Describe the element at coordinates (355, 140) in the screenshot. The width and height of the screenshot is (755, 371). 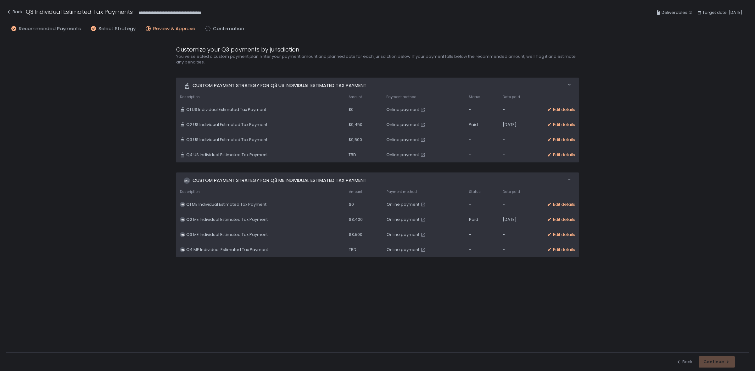
I see `span: $9,500` at that location.